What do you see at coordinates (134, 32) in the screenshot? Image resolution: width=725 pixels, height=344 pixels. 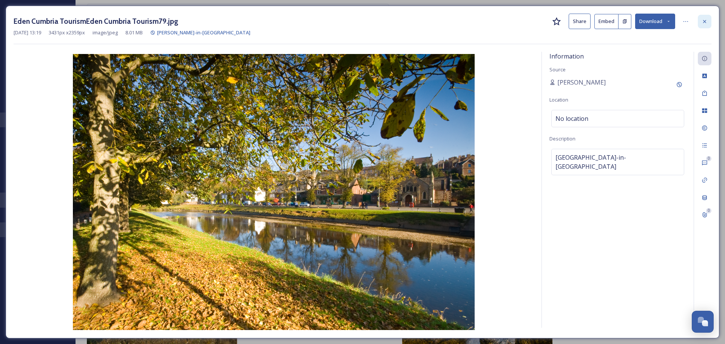 I see `span: 8.01 MB` at bounding box center [134, 32].